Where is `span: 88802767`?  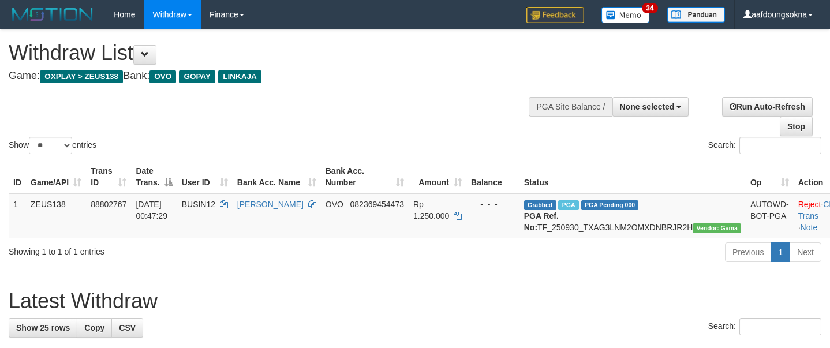
span: 88802767 is located at coordinates (108, 204).